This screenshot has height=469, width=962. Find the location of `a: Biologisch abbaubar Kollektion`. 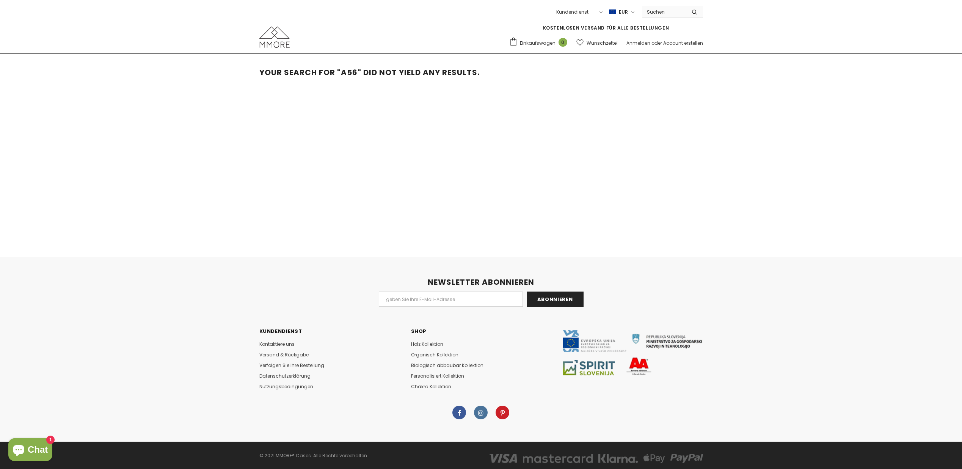

a: Biologisch abbaubar Kollektion is located at coordinates (447, 365).